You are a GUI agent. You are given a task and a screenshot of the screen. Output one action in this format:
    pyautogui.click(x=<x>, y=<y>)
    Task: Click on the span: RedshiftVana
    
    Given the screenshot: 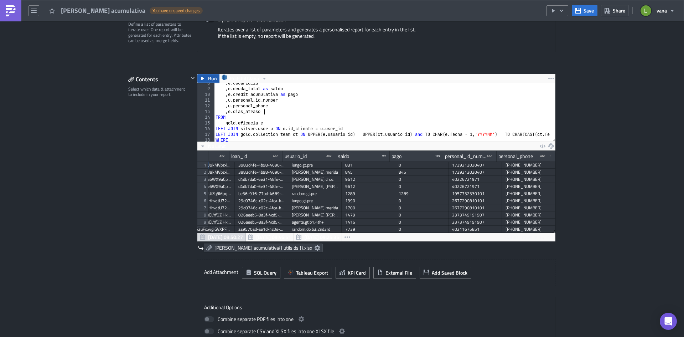 What is the action you would take?
    pyautogui.click(x=244, y=78)
    